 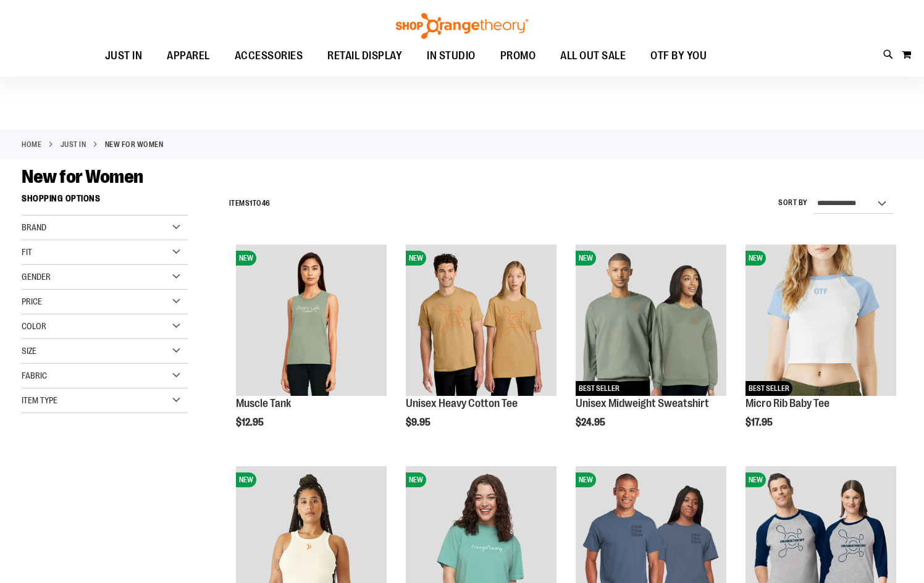 What do you see at coordinates (678, 56) in the screenshot?
I see `span: OTF BY YOU` at bounding box center [678, 56].